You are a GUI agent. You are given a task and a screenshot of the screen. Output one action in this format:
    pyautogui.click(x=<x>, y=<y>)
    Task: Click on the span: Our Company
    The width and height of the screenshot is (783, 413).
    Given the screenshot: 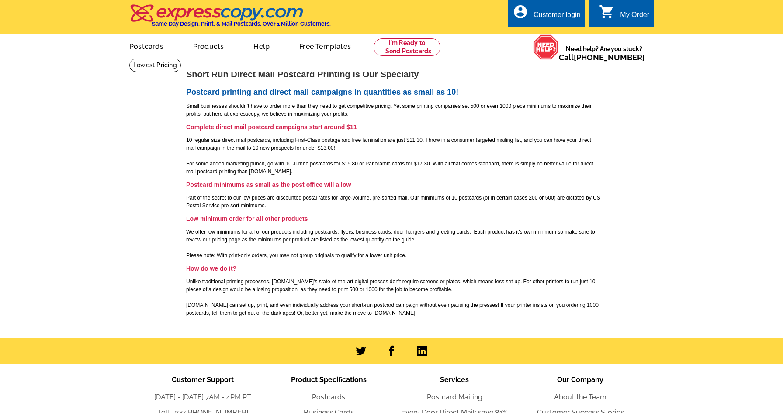 What is the action you would take?
    pyautogui.click(x=580, y=380)
    